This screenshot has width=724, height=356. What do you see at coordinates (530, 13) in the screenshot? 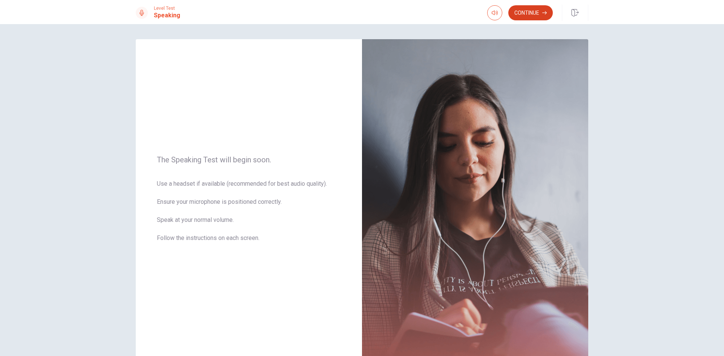
I see `button: Continue` at bounding box center [530, 13].